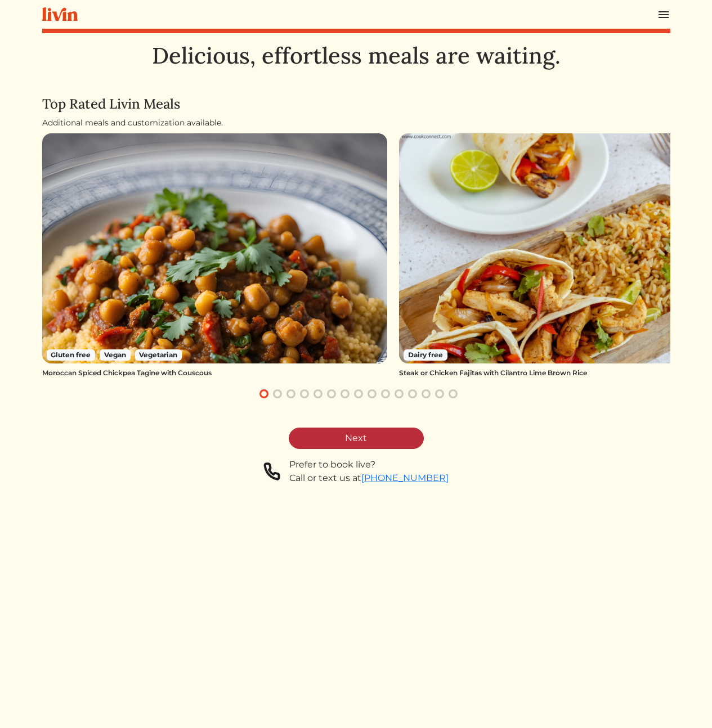  I want to click on div: Prefer to book live?, so click(368, 465).